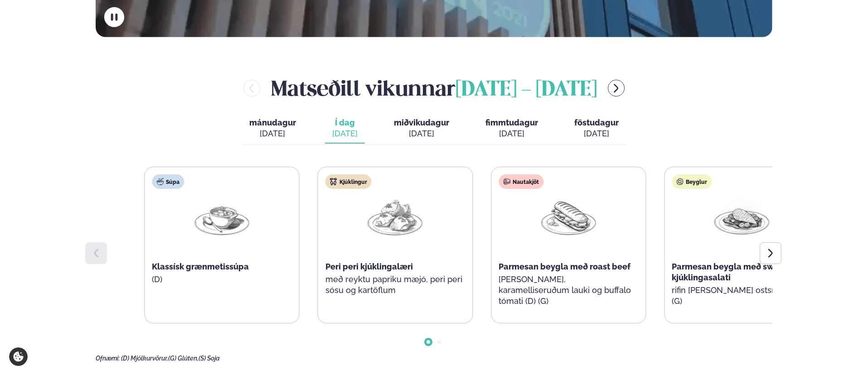 The image size is (868, 375). I want to click on span: (G) Glúten,, so click(183, 358).